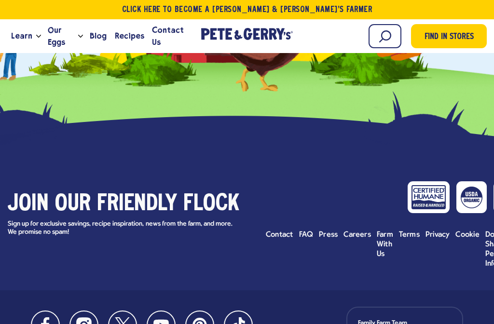 The image size is (494, 324). Describe the element at coordinates (409, 235) in the screenshot. I see `span: Terms` at that location.